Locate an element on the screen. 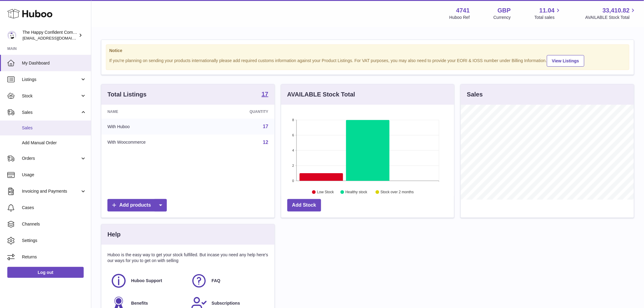 The image size is (644, 308). h3: Help is located at coordinates (114, 235).